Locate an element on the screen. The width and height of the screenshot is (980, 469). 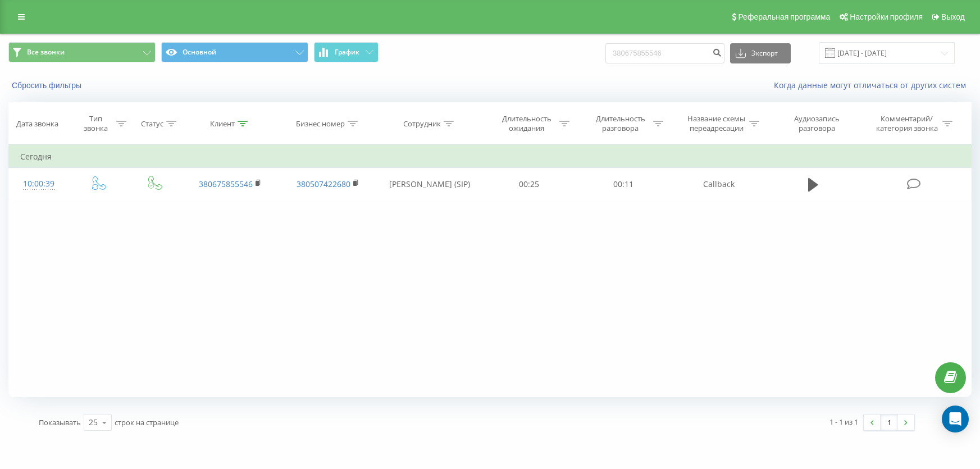
a: 1 is located at coordinates (889, 423).